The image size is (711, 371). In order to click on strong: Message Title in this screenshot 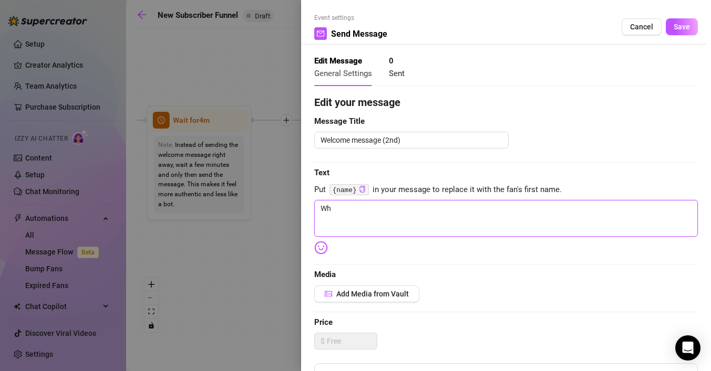, I will do `click(339, 121)`.